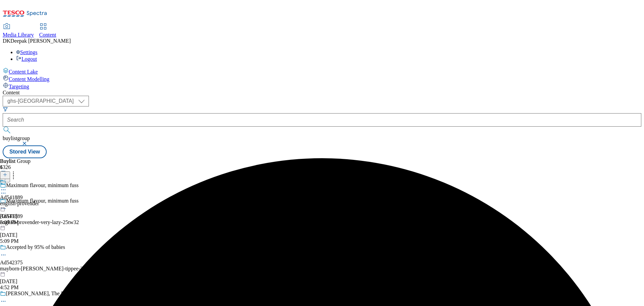  I want to click on div: Accepted by 95% of babies, so click(35, 247).